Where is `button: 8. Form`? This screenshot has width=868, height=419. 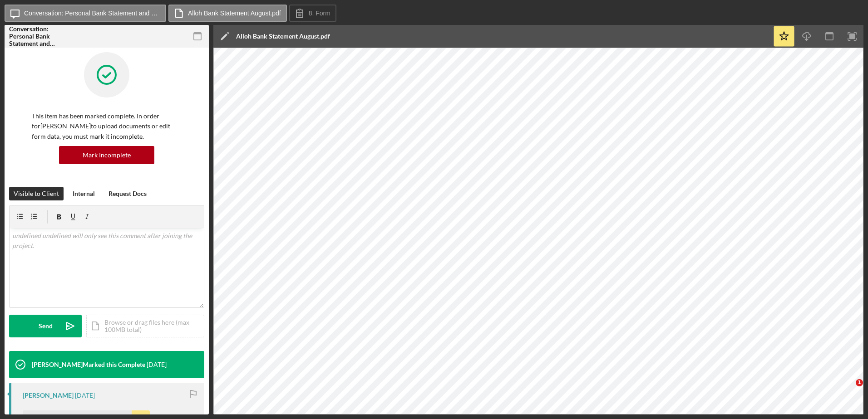
button: 8. Form is located at coordinates (313, 13).